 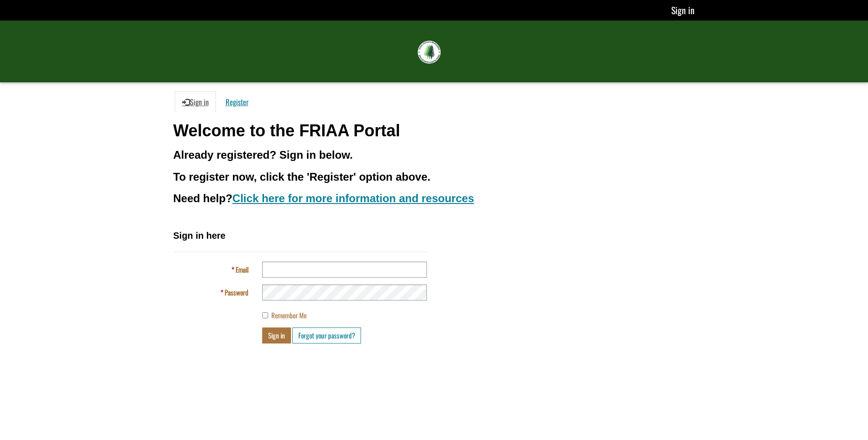 What do you see at coordinates (276, 335) in the screenshot?
I see `button: Sign in` at bounding box center [276, 335].